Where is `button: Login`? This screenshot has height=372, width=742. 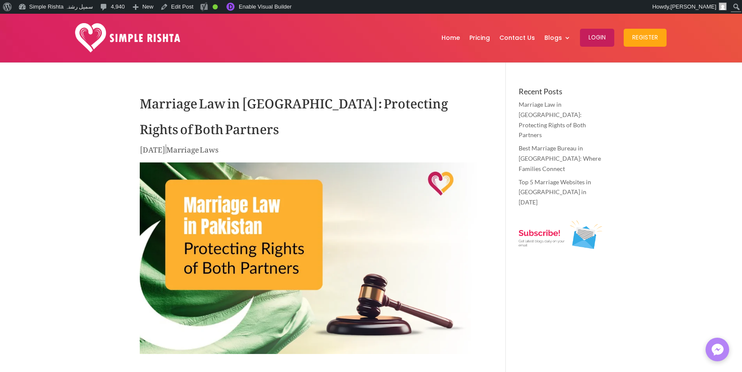 button: Login is located at coordinates (597, 38).